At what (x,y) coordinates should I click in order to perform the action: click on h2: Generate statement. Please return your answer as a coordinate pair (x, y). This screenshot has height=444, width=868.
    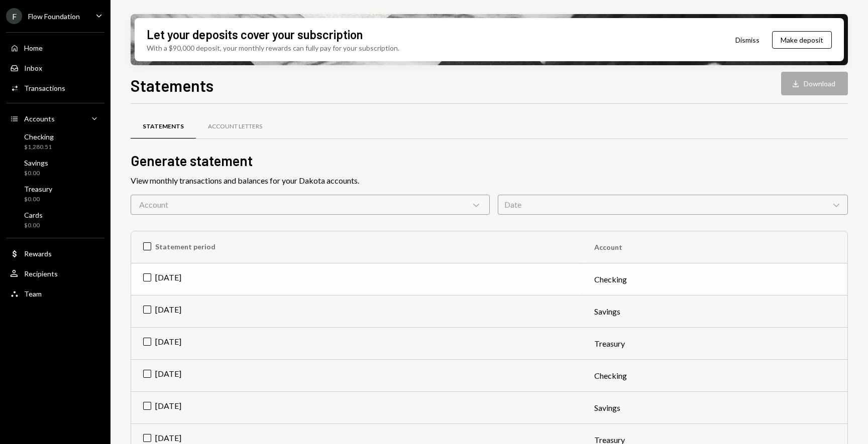
    Looking at the image, I should click on (489, 161).